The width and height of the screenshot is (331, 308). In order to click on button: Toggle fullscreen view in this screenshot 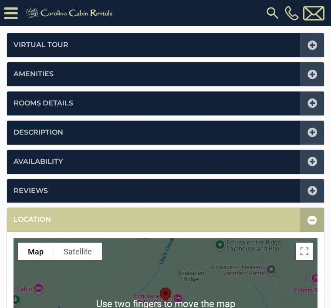, I will do `click(304, 251)`.